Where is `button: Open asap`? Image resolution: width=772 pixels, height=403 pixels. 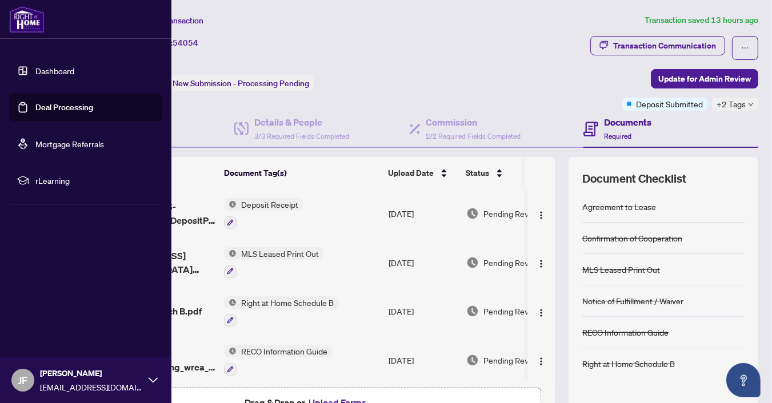
button: Open asap is located at coordinates (743, 380).